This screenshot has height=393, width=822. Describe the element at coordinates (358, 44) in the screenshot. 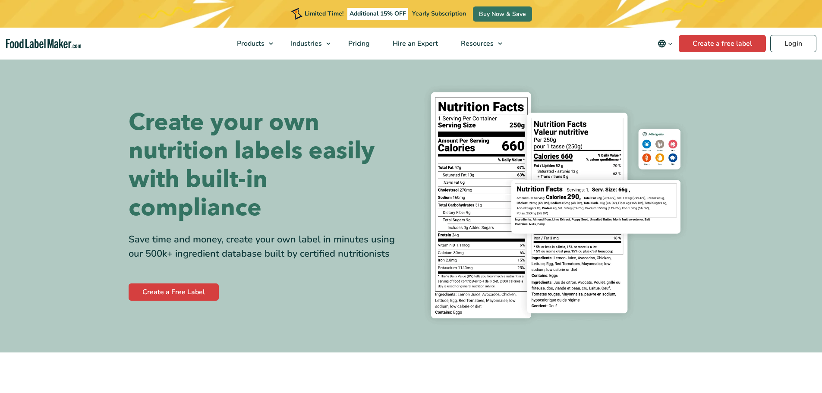

I see `span: Pricing` at that location.